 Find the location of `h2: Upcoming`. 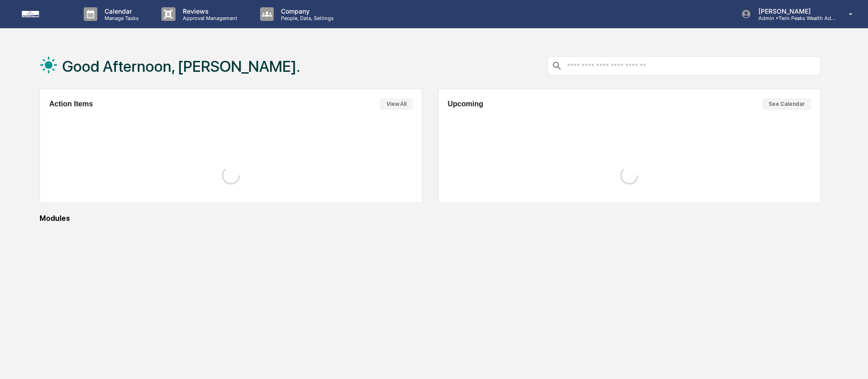

h2: Upcoming is located at coordinates (466, 104).